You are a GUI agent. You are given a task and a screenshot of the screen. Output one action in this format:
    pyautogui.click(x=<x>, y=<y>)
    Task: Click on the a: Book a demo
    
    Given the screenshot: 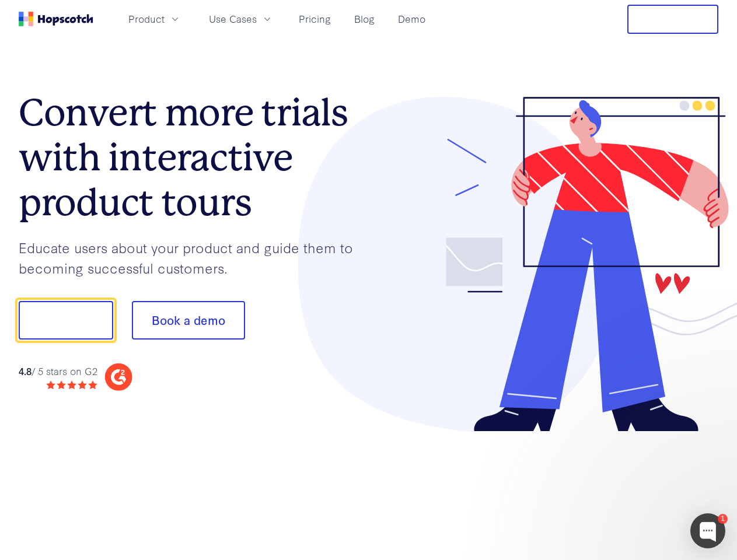 What is the action you would take?
    pyautogui.click(x=189, y=320)
    